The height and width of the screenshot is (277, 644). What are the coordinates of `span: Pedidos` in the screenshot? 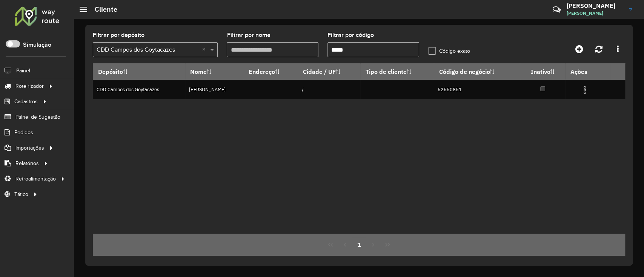 It's located at (24, 132).